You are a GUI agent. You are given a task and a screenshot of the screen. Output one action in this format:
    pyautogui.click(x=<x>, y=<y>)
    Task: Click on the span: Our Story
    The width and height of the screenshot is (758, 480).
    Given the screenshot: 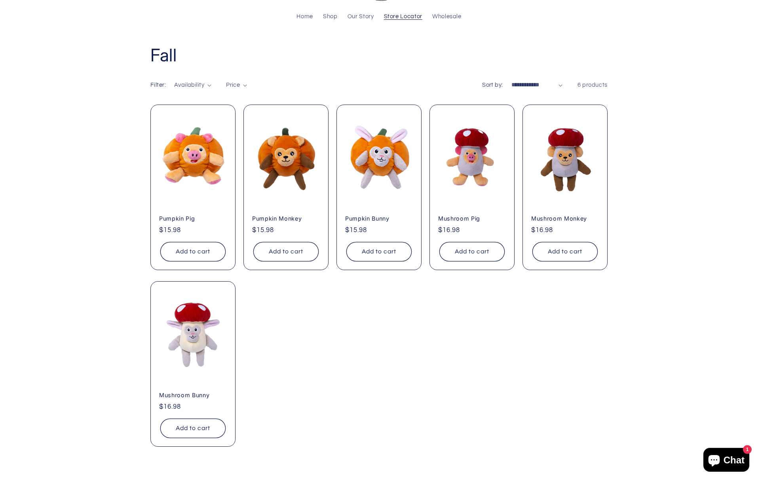 What is the action you would take?
    pyautogui.click(x=361, y=17)
    